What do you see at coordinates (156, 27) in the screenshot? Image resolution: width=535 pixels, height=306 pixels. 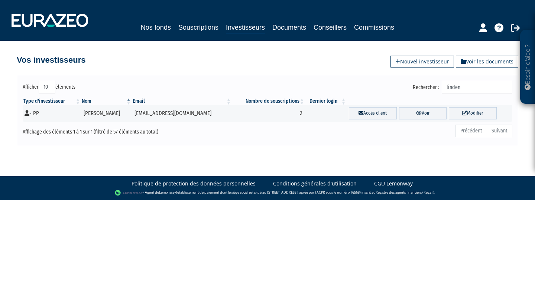 I see `a: Nos fonds` at bounding box center [156, 27].